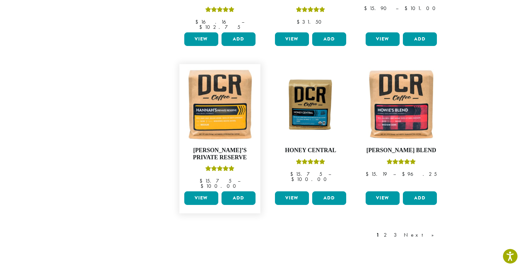 The image size is (524, 270). I want to click on bdi: 15.19, so click(376, 174).